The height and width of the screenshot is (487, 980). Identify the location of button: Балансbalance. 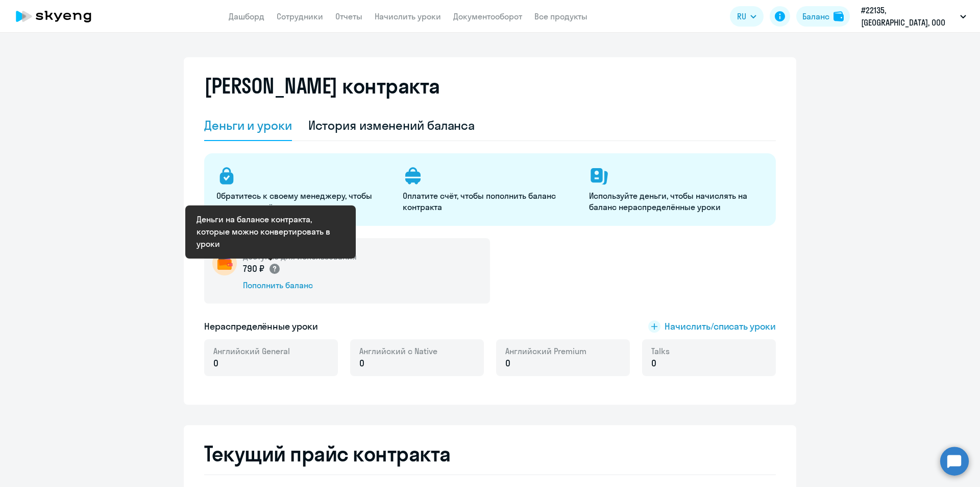
(823, 16).